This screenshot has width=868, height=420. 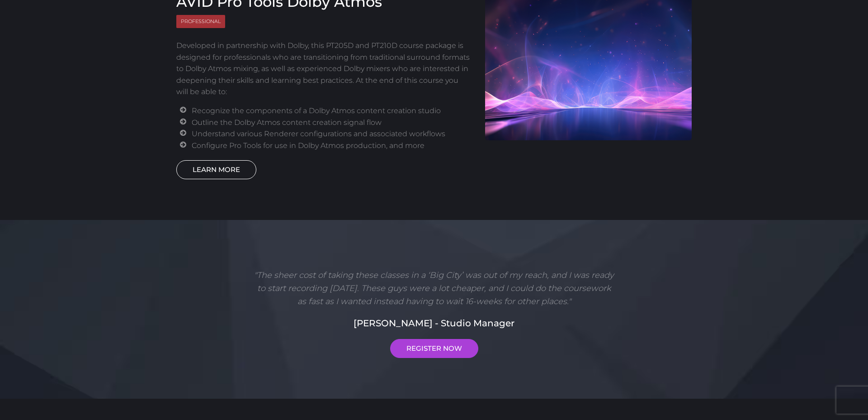 I want to click on p: Developed in partnership with Dolby, this PT205D and PT210D course package is designed for profes..., so click(x=324, y=69).